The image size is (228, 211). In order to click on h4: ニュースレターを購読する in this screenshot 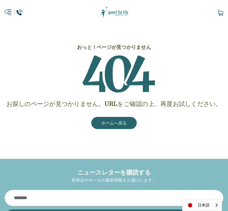, I will do `click(114, 172)`.